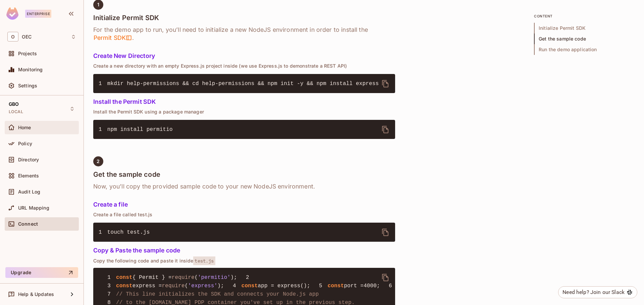 The height and width of the screenshot is (305, 644). I want to click on span: Policy, so click(26, 143).